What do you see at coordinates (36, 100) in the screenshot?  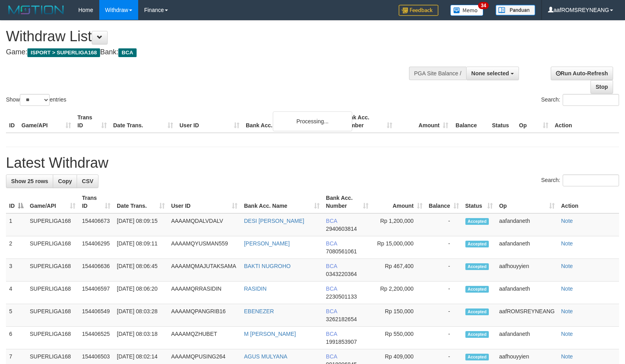 I see `label: Show entries` at bounding box center [36, 100].